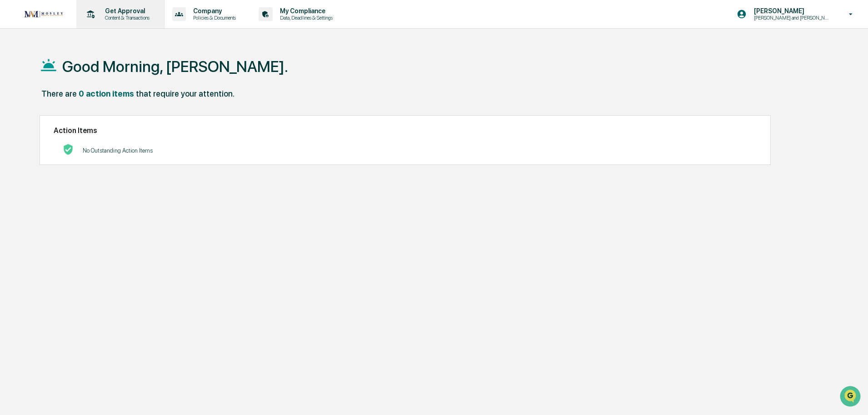  Describe the element at coordinates (93, 119) in the screenshot. I see `span: Attestations` at that location.